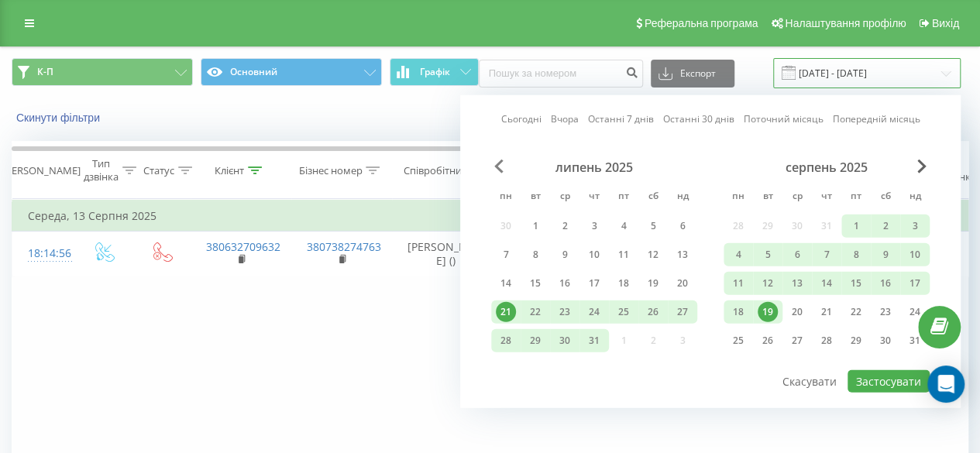 The image size is (980, 453). What do you see at coordinates (623, 283) in the screenshot?
I see `div: пт 18 лип 2025 р.` at bounding box center [623, 283].